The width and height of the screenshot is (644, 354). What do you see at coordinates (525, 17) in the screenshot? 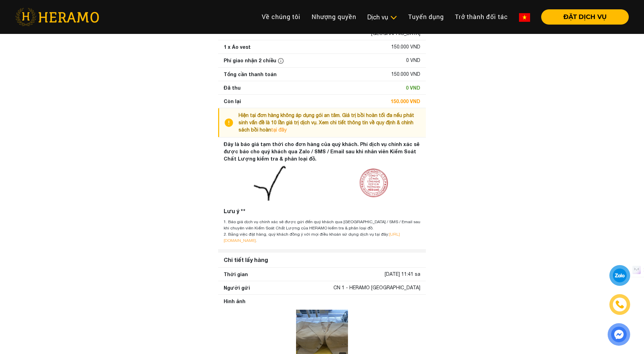
I see `img: vn-flag.png` at bounding box center [525, 17].